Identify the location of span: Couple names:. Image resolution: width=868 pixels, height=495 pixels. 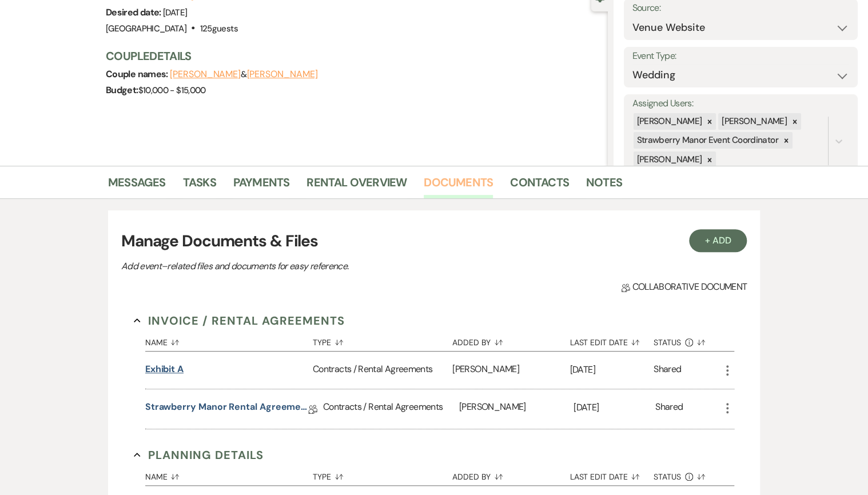
(138, 73).